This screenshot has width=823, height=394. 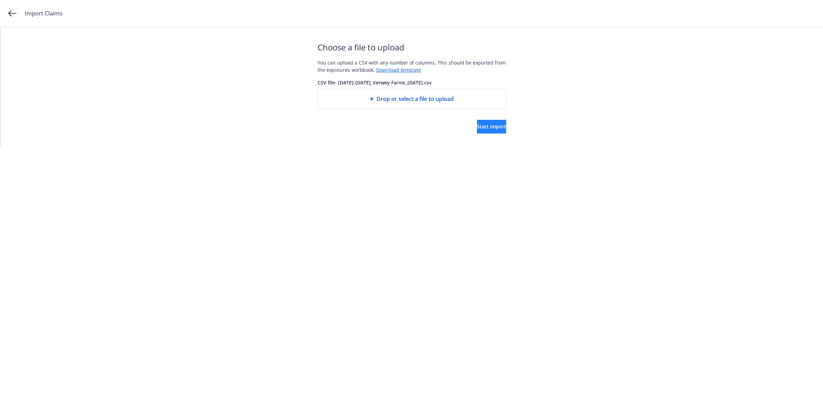 I want to click on div: You can upload a CSV with any number of columns. This should be exported from the exposures workb..., so click(x=412, y=66).